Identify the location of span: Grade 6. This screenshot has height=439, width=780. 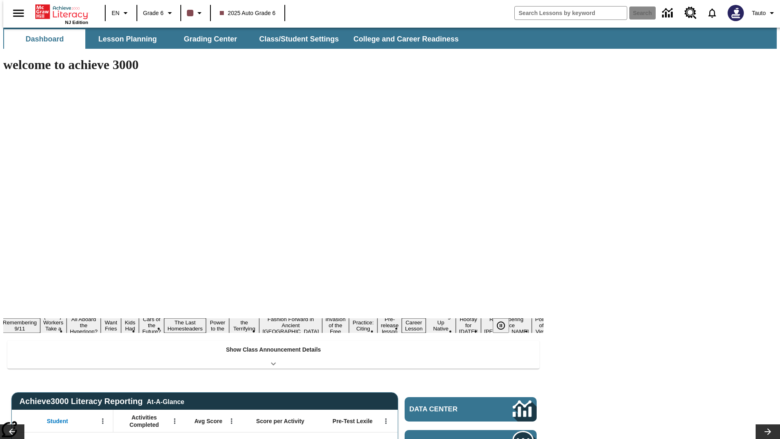
(153, 13).